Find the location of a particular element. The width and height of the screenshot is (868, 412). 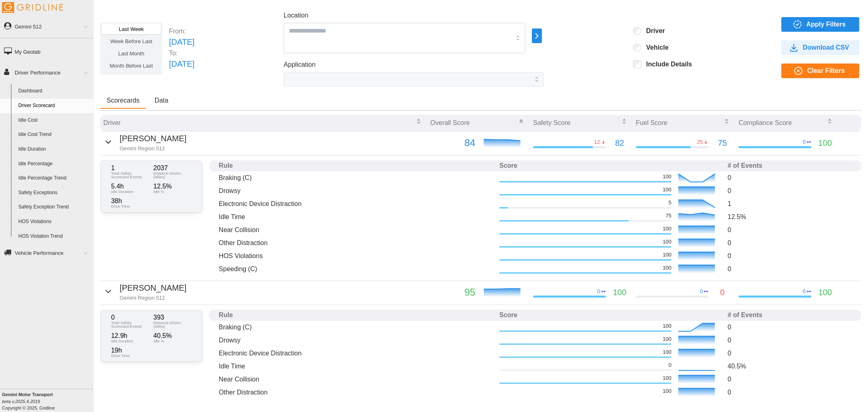

p: Other Distraction is located at coordinates (356, 243).